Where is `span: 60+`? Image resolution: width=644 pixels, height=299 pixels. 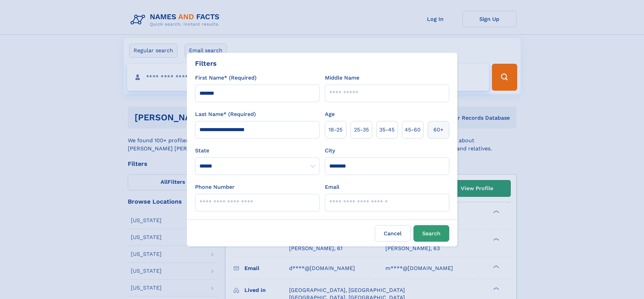
span: 60+ is located at coordinates (438, 130).